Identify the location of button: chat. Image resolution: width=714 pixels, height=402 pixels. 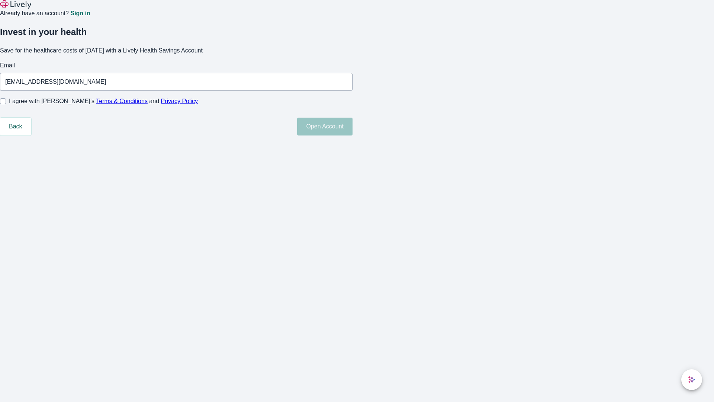
(691, 379).